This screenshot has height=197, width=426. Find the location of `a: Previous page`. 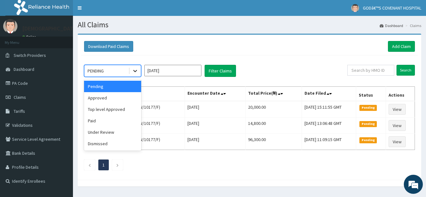

a: Previous page is located at coordinates (89, 165).